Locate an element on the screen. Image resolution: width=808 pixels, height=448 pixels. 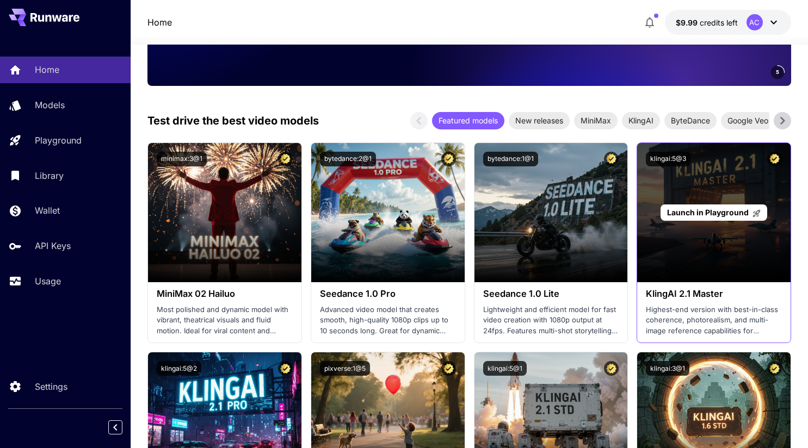
p: API Keys is located at coordinates (53, 246).